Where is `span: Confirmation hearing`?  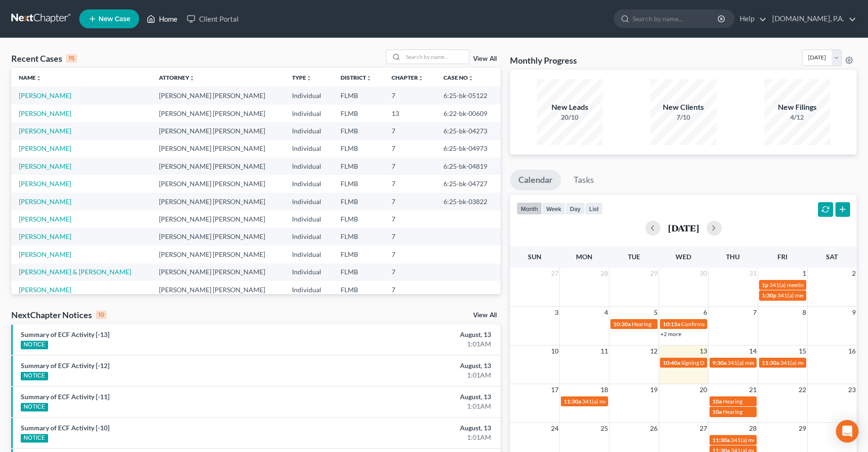 span: Confirmation hearing is located at coordinates (707, 324).